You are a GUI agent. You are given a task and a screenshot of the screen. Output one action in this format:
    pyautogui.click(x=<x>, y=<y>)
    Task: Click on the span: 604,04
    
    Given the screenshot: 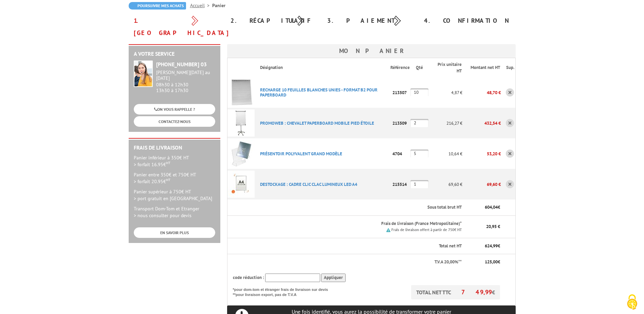 What is the action you would take?
    pyautogui.click(x=491, y=207)
    